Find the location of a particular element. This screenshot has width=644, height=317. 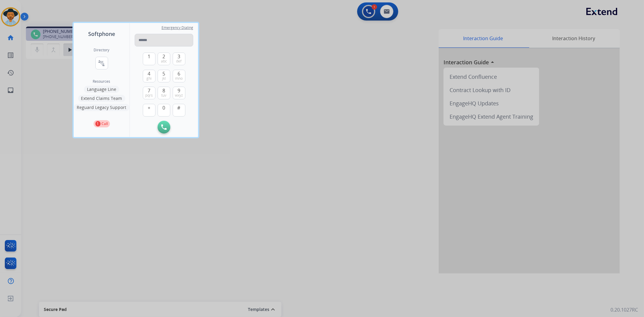

h2: Directory is located at coordinates (102, 50).